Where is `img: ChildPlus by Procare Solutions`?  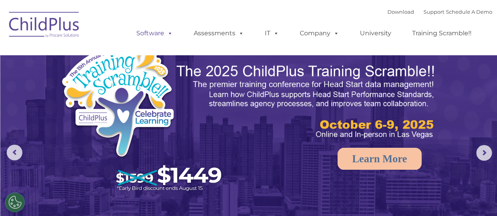
img: ChildPlus by Procare Solutions is located at coordinates (44, 26).